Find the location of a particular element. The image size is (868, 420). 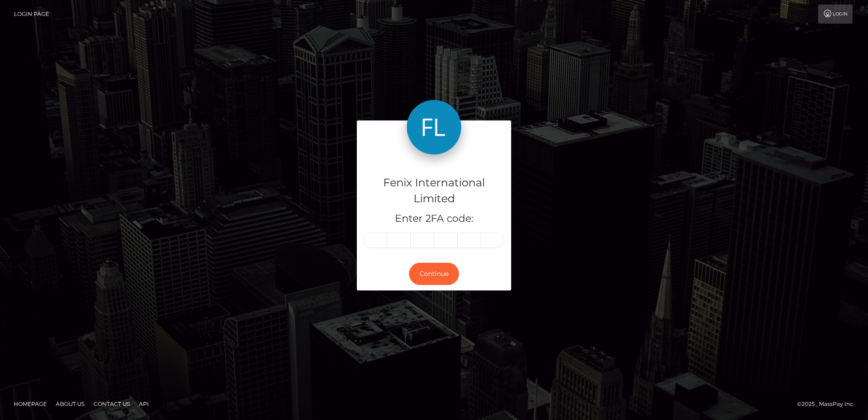

h5: Enter 2FA code: is located at coordinates (434, 219).